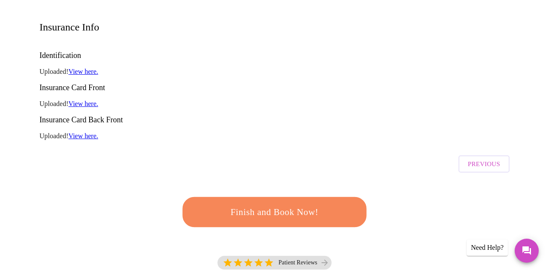 The height and width of the screenshot is (273, 549). Describe the element at coordinates (275, 212) in the screenshot. I see `button: Finish and Book Now!` at that location.